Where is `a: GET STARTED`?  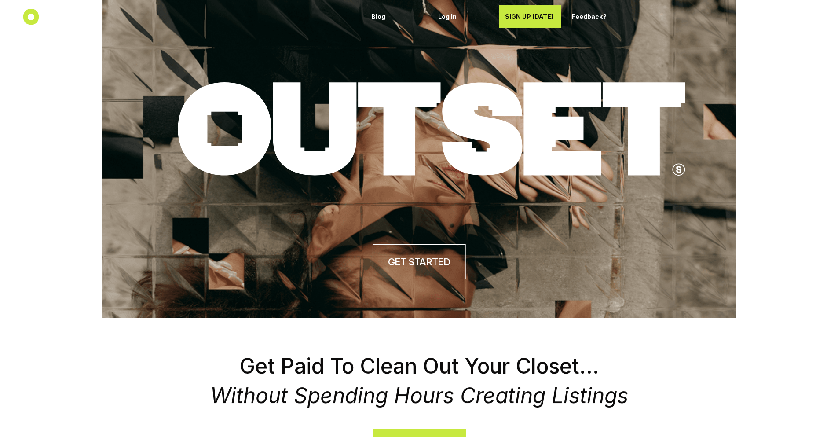 a: GET STARTED is located at coordinates (419, 262).